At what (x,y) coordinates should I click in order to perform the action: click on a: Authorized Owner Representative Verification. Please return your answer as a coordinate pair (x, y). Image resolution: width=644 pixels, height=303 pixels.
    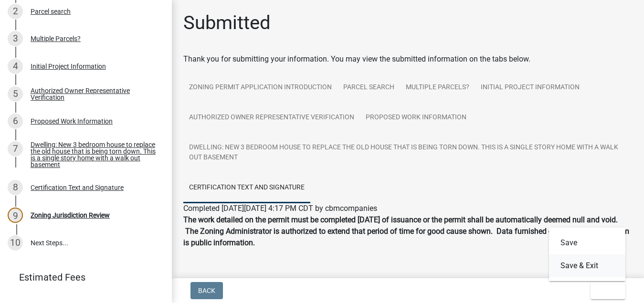
    Looking at the image, I should click on (272, 118).